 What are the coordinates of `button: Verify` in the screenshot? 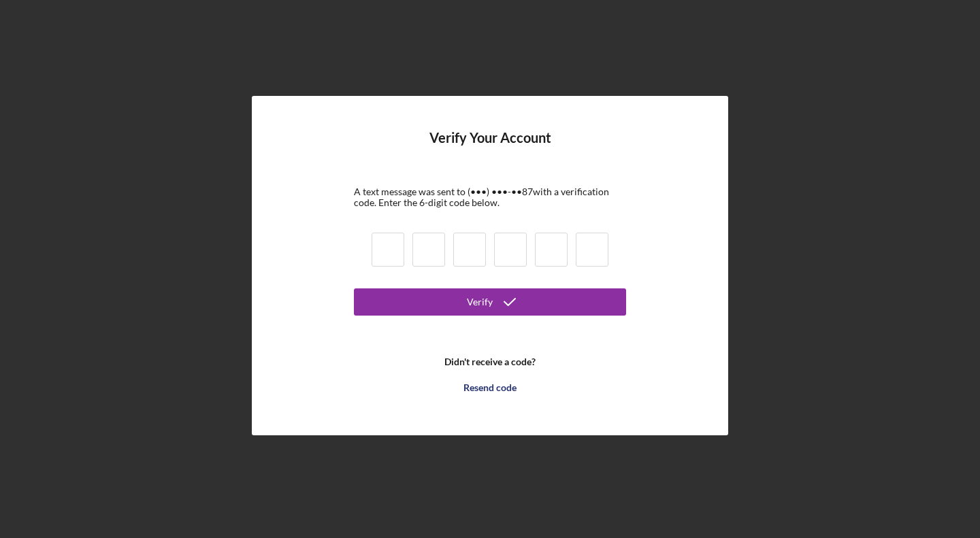 It's located at (490, 302).